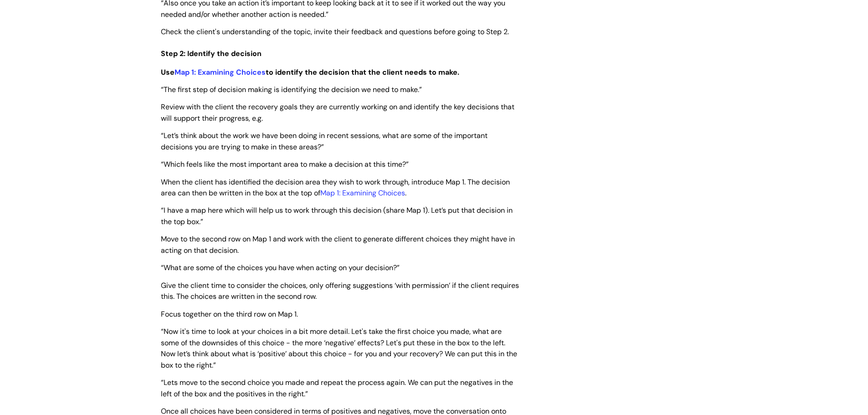 The width and height of the screenshot is (868, 415). I want to click on span: “Let’s think about the work we have been doing in recent sessions, what are some of the important..., so click(324, 141).